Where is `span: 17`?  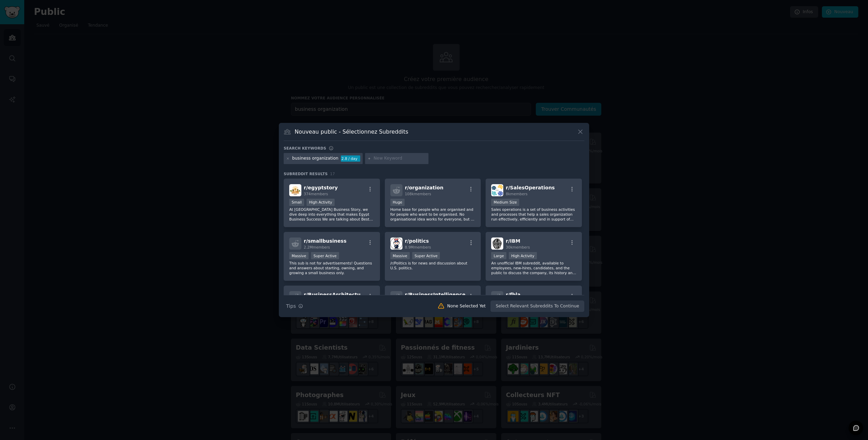
span: 17 is located at coordinates (333, 174).